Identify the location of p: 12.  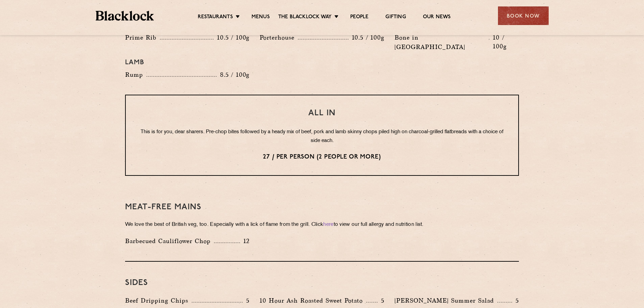
(245, 241).